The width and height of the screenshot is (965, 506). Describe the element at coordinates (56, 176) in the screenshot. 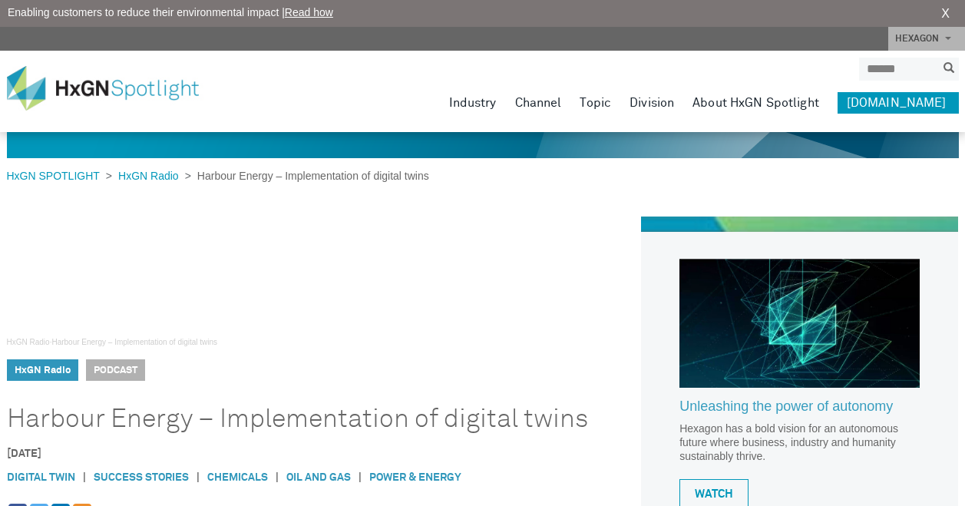

I see `a: HxGN SPOTLIGHT` at that location.